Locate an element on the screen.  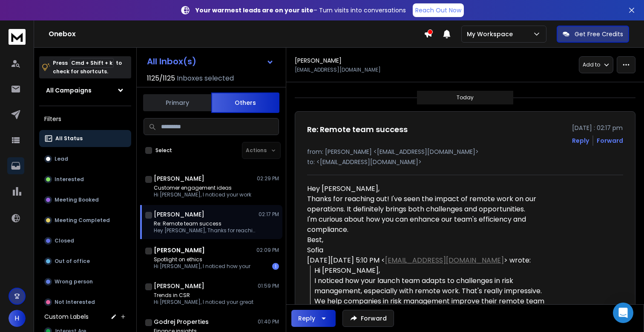
span: 1125 / 1125 is located at coordinates (161, 78).